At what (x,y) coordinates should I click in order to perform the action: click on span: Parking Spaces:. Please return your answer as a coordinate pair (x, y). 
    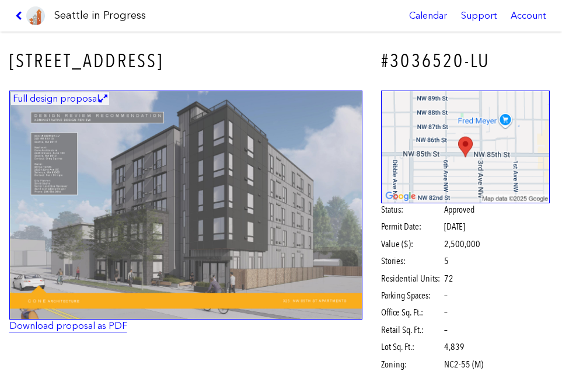
    Looking at the image, I should click on (411, 296).